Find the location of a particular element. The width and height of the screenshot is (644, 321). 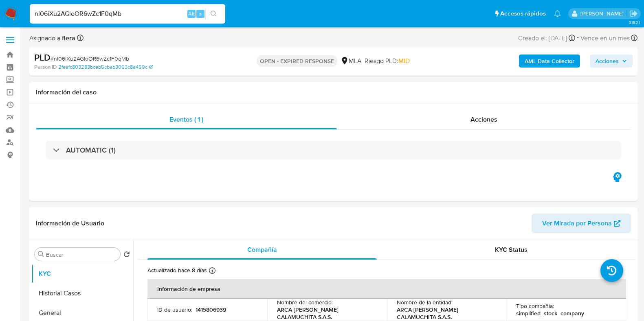

input: Buscar usuario o caso... is located at coordinates (128, 14).